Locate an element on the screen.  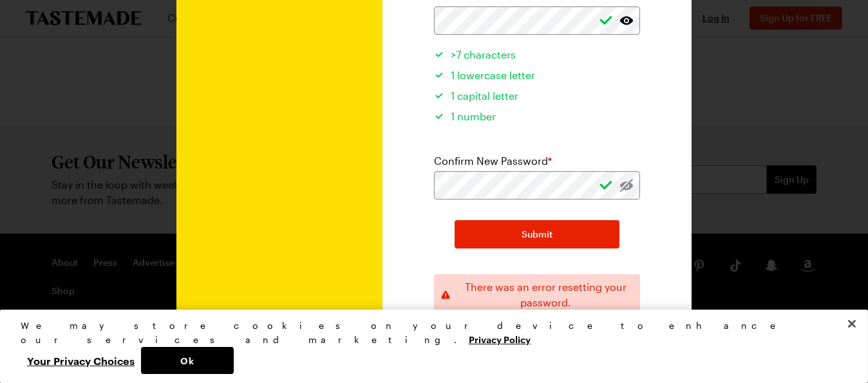
span: 1 capital letter is located at coordinates (484, 95).